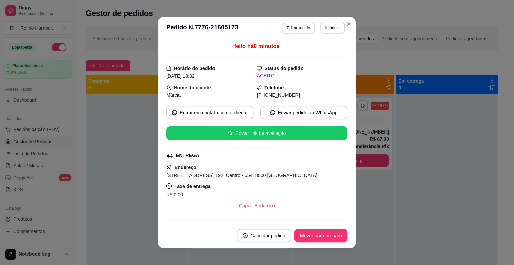  I want to click on button: Imprimir, so click(332, 28).